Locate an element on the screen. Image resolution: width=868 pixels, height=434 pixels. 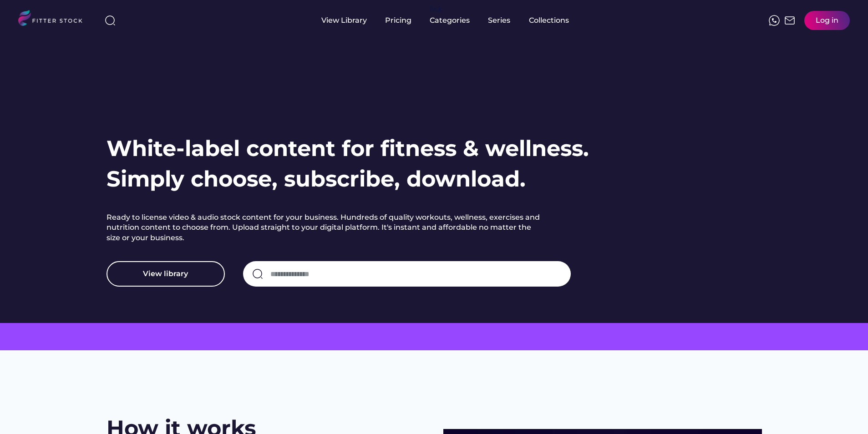
h2: Ready to license video & audio stock content for your business. Hundreds of quality workouts, wel... is located at coordinates (325, 227).